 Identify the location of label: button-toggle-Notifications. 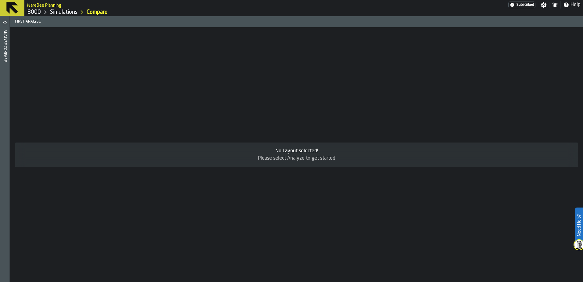
(555, 5).